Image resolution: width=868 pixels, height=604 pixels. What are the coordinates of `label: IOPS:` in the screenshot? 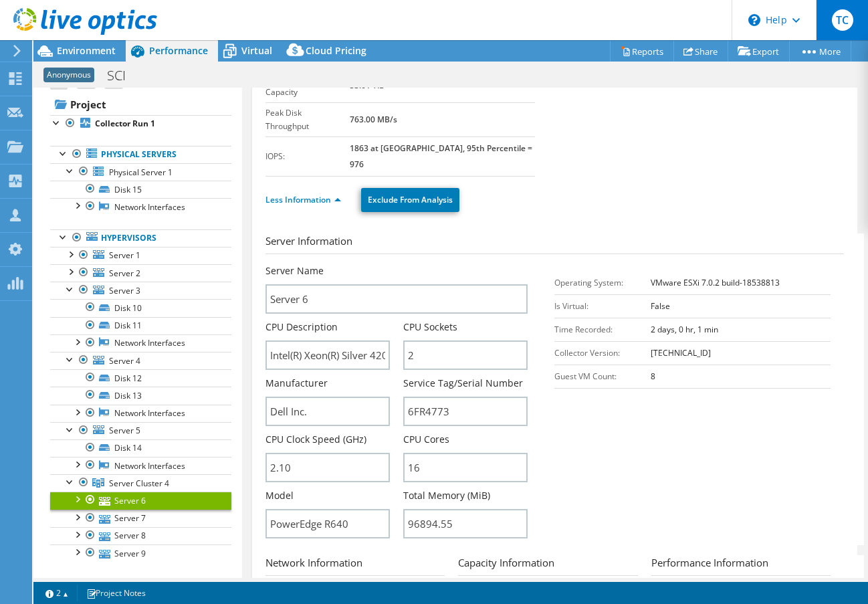 It's located at (307, 157).